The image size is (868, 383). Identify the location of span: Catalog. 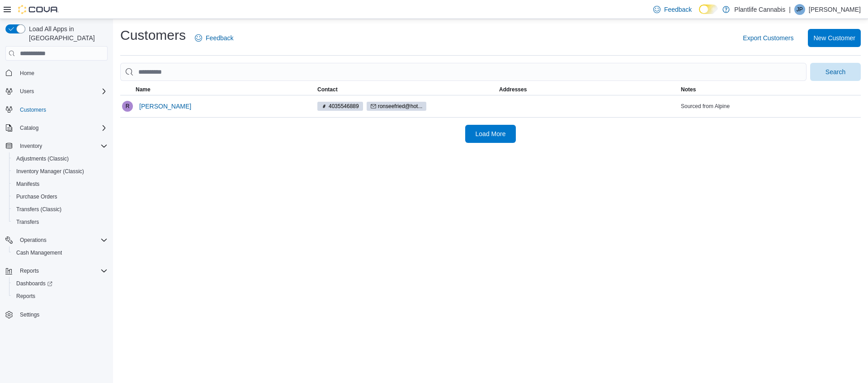
(62, 128).